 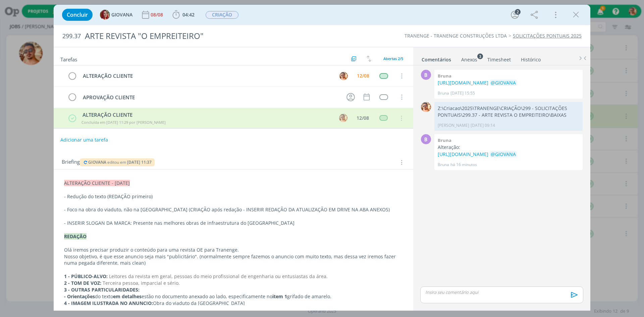 I want to click on p: do texto estão no documento anexado ao lado, especificamente no grifado de amarelo., so click(x=234, y=297).